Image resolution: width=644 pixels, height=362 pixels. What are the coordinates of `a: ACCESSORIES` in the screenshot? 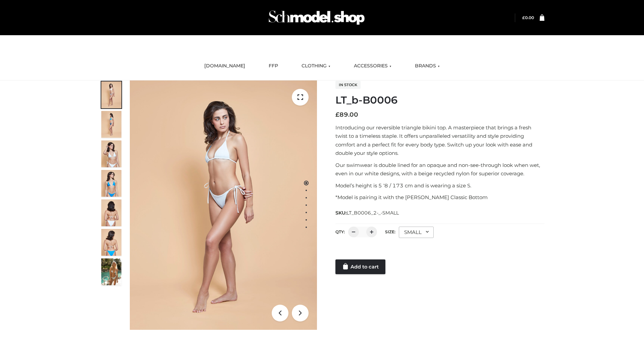 It's located at (373, 66).